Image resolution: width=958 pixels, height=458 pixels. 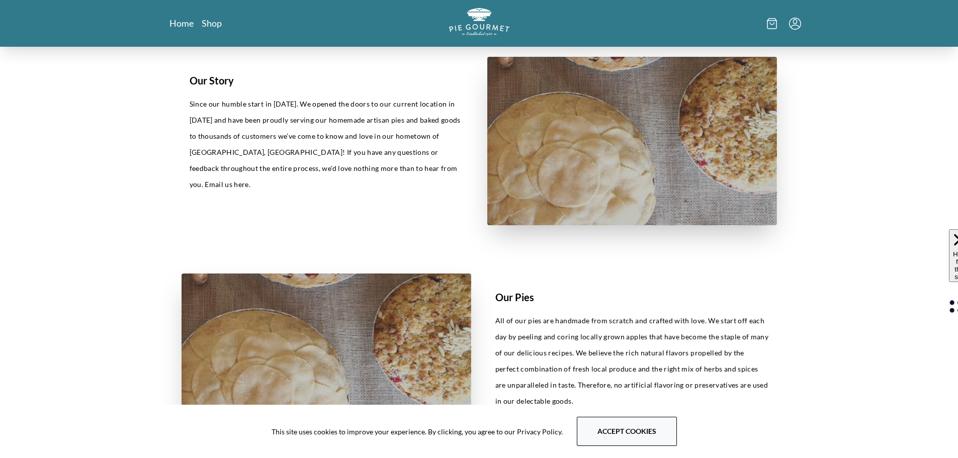 I want to click on a: Logo, so click(x=479, y=23).